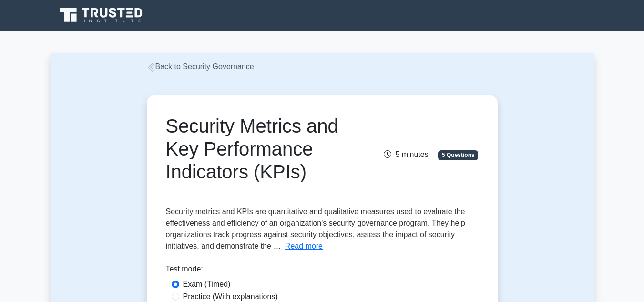 This screenshot has height=302, width=644. I want to click on span: 5 Questions, so click(458, 155).